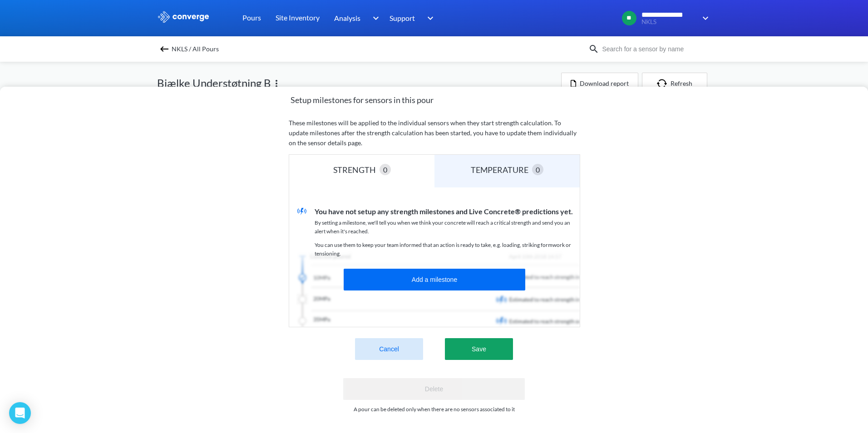 The height and width of the screenshot is (433, 868). Describe the element at coordinates (434, 100) in the screenshot. I see `span: Setup milestones for sensors in this pour` at that location.